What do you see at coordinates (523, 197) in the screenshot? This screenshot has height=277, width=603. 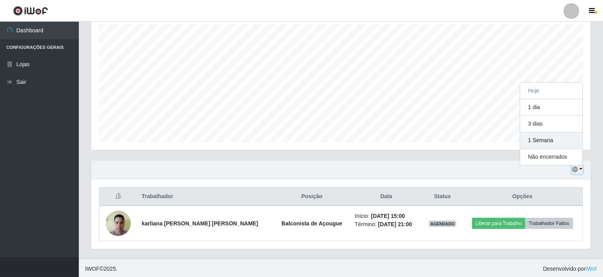 I see `th: Opções` at bounding box center [523, 197].